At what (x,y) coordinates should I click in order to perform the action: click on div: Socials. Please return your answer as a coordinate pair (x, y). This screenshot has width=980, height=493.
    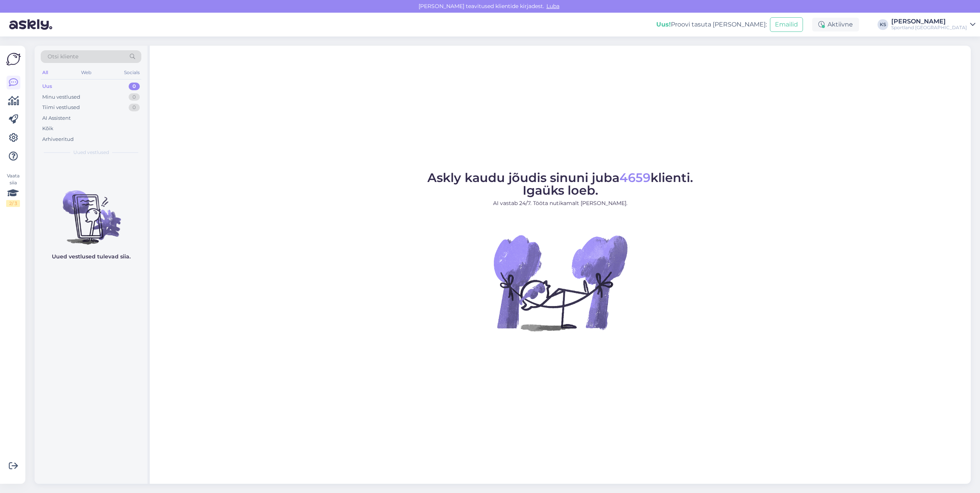
    Looking at the image, I should click on (132, 73).